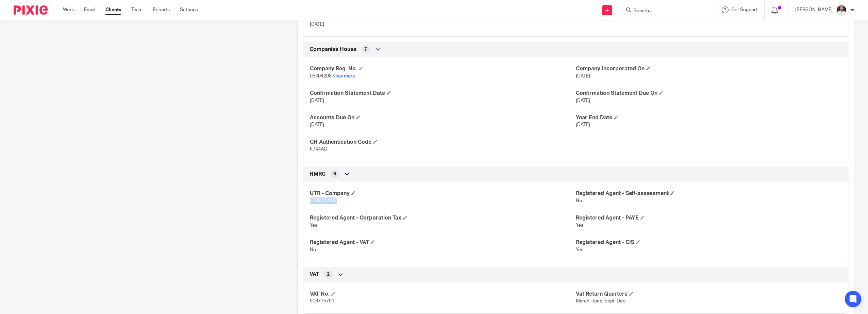  I want to click on img: dom%20slack.jpg, so click(842, 10).